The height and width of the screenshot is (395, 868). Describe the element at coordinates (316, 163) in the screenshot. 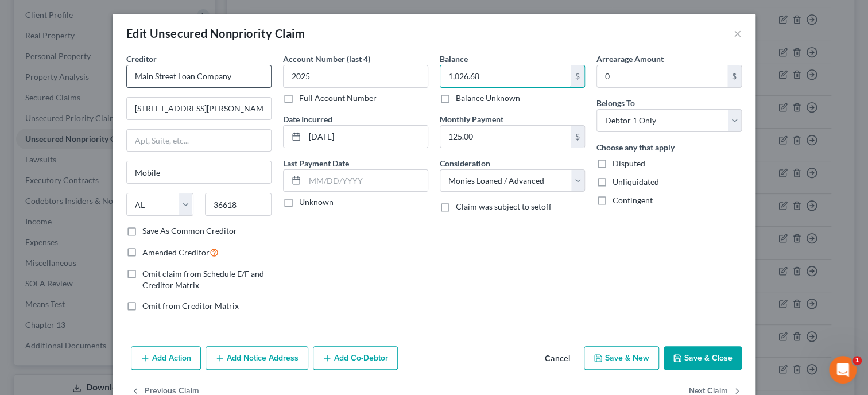

I see `label: Last Payment Date` at that location.